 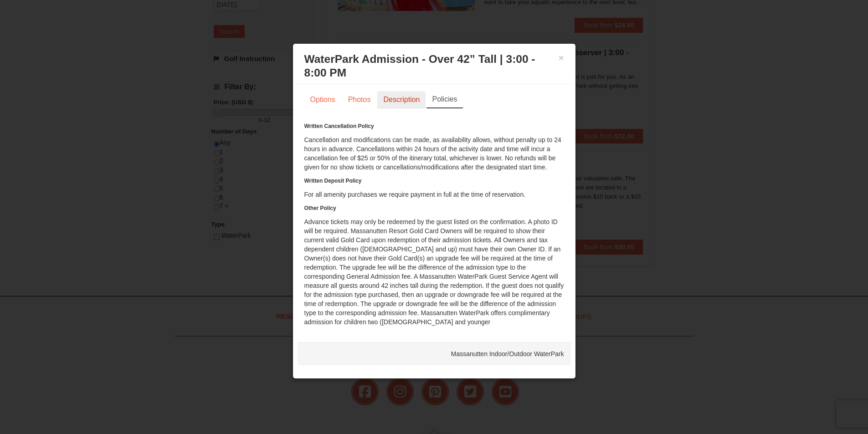 What do you see at coordinates (322, 99) in the screenshot?
I see `a: Options` at bounding box center [322, 99].